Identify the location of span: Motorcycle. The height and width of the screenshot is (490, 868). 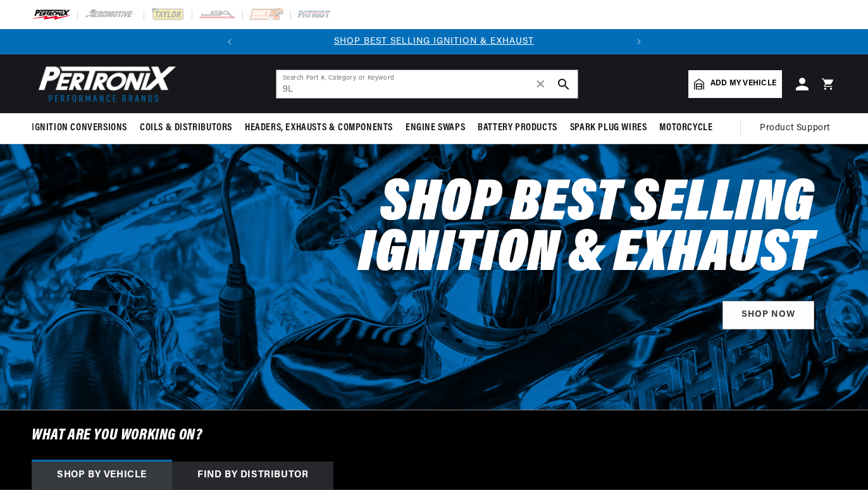
(686, 128).